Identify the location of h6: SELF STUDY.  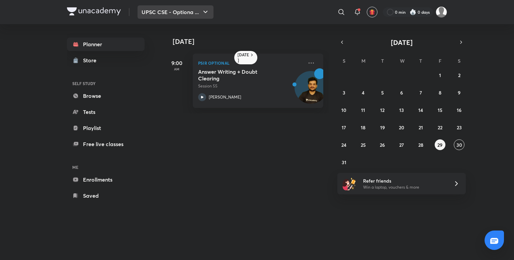
(106, 83).